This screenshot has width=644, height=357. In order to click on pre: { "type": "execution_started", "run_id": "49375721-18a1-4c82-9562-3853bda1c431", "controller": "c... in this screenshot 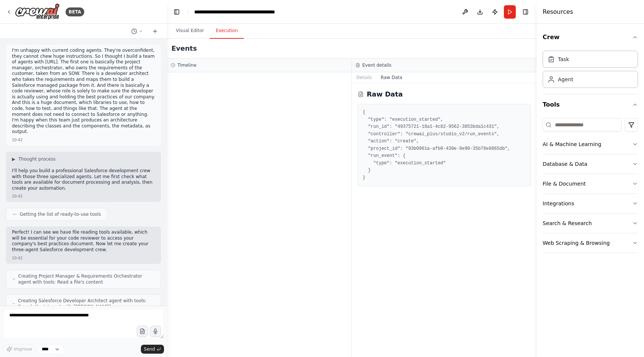, I will do `click(444, 145)`.